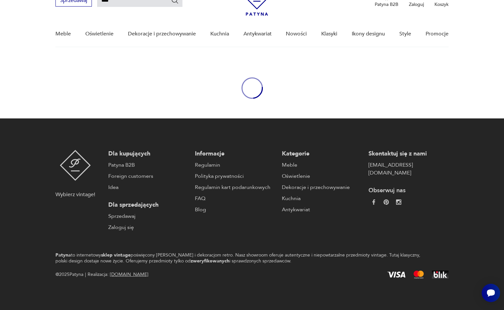 The image size is (504, 310). What do you see at coordinates (419, 275) in the screenshot?
I see `img: Mastercard` at bounding box center [419, 275].